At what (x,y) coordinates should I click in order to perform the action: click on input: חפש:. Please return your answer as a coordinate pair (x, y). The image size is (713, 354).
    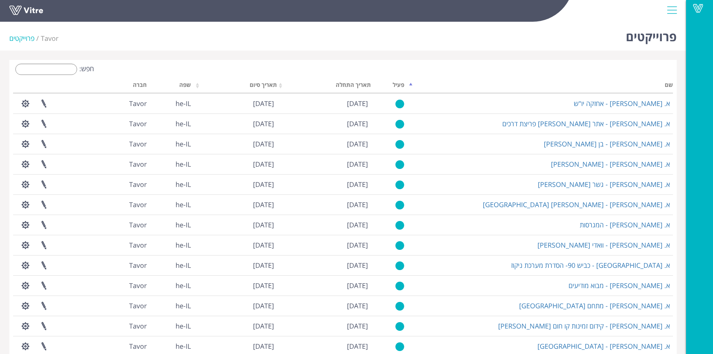
    Looking at the image, I should click on (46, 69).